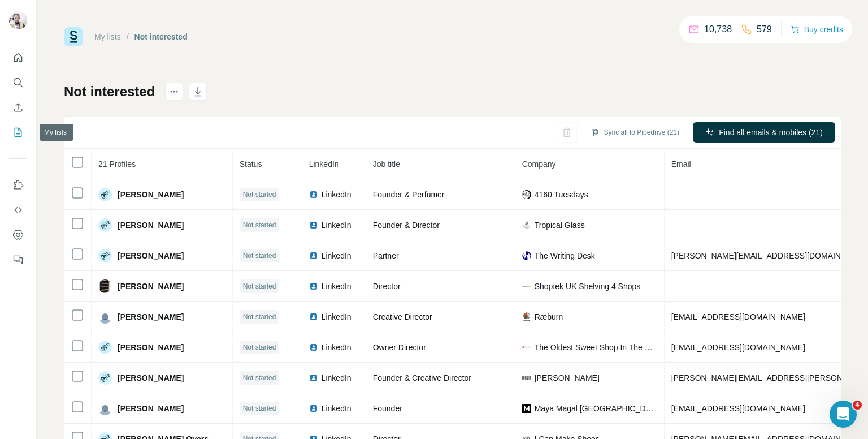 This screenshot has width=868, height=439. Describe the element at coordinates (588, 286) in the screenshot. I see `span: Shoptek UK Shelving 4 Shops` at that location.